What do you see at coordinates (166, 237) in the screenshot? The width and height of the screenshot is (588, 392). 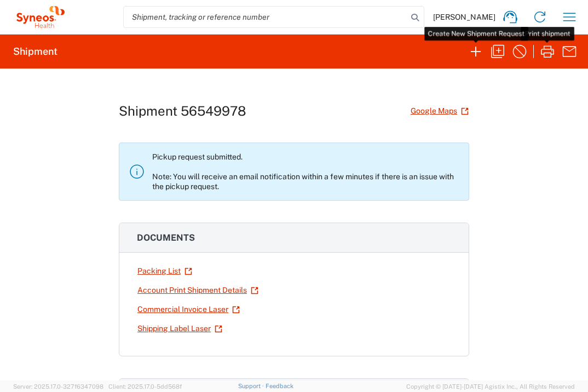 I see `span: Documents` at bounding box center [166, 237].